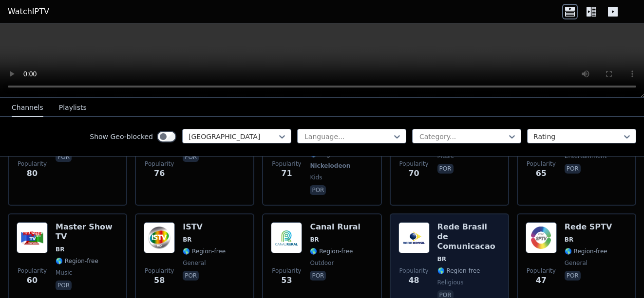 Image resolution: width=644 pixels, height=298 pixels. Describe the element at coordinates (286, 281) in the screenshot. I see `span: 53` at that location.